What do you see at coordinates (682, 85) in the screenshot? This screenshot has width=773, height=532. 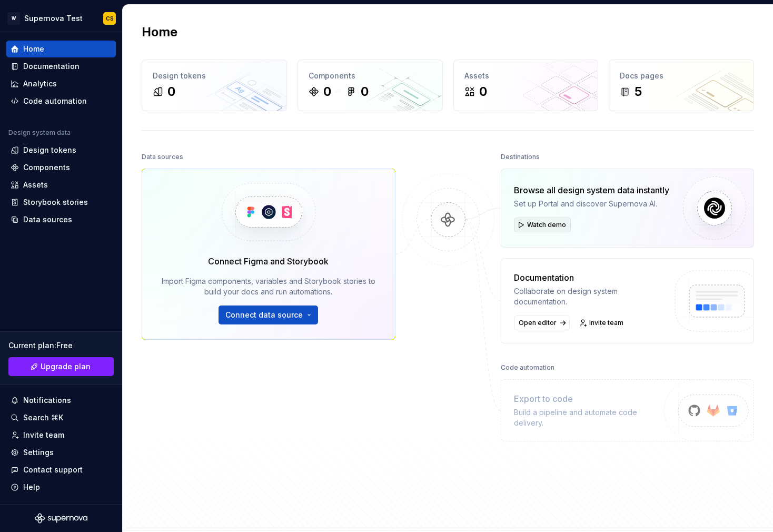 I see `a: Docs pages5` at bounding box center [682, 85].